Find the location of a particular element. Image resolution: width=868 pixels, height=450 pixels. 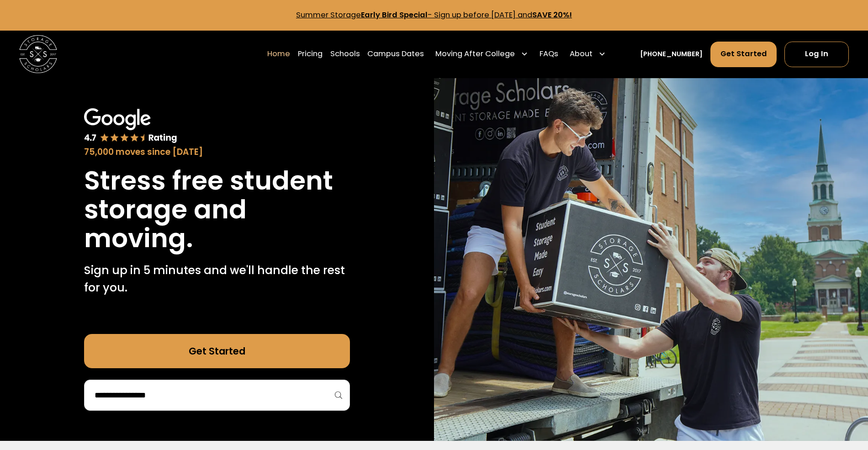

img: Storage Scholars makes moving and storage easy. is located at coordinates (651, 260).